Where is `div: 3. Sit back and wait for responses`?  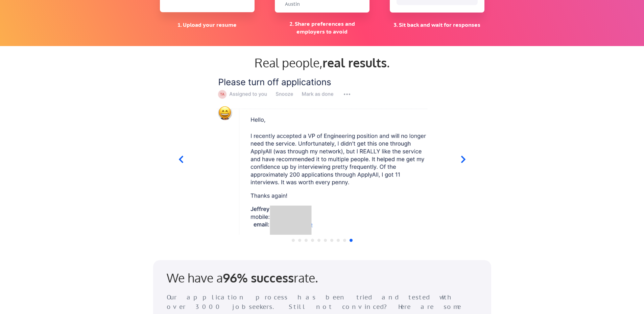 div: 3. Sit back and wait for responses is located at coordinates (437, 25).